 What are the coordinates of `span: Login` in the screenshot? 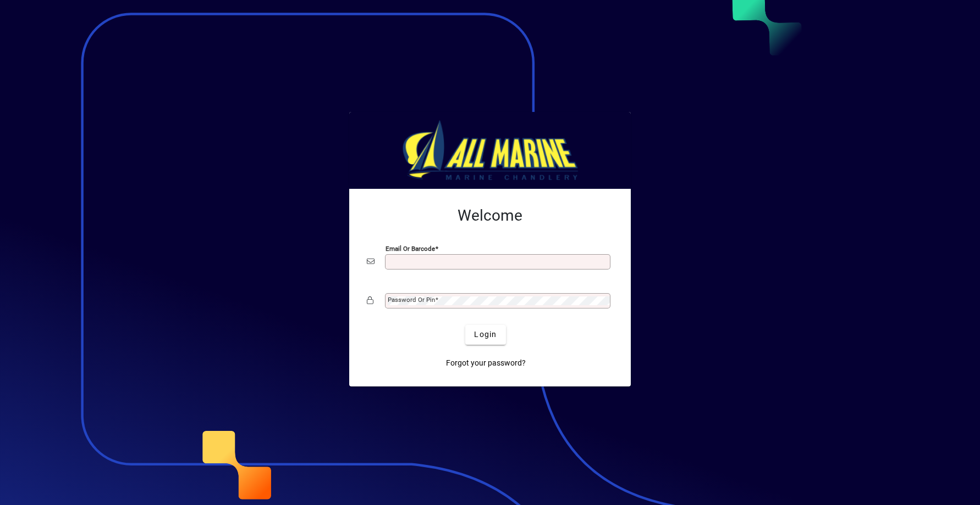 It's located at (485, 335).